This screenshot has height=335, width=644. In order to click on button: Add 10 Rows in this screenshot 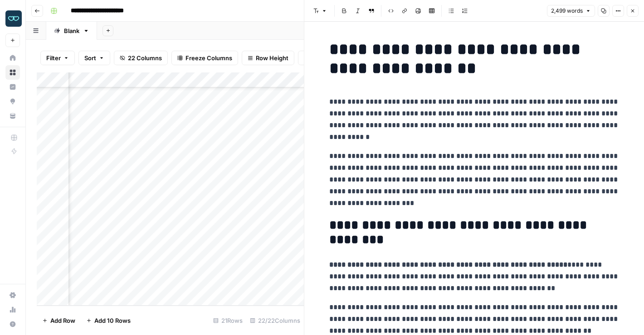, I will do `click(108, 321)`.